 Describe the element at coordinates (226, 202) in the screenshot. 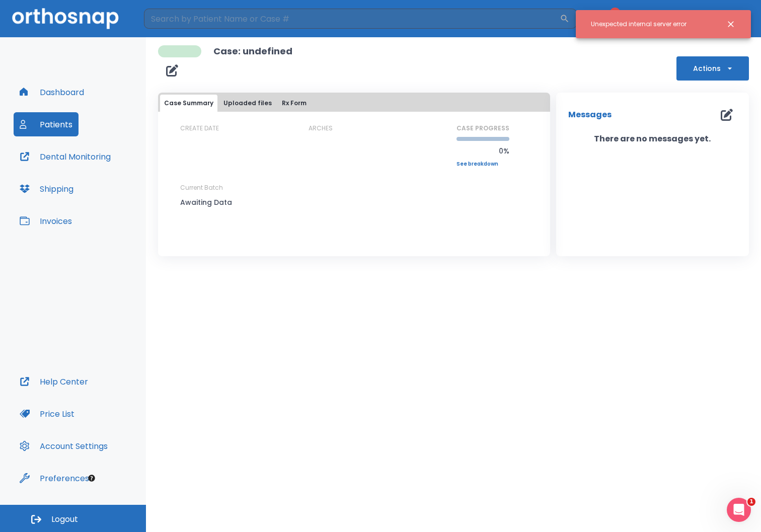

I see `p: Awaiting Data` at that location.